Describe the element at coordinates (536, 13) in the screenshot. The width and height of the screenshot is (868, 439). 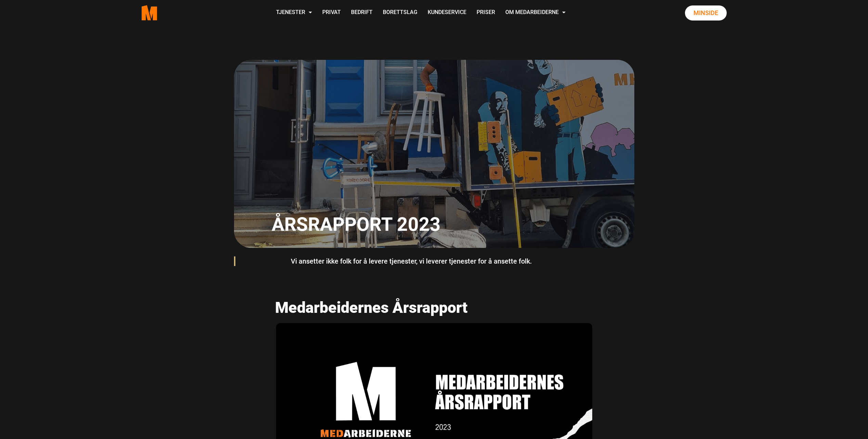
I see `a: Om Medarbeiderne` at that location.